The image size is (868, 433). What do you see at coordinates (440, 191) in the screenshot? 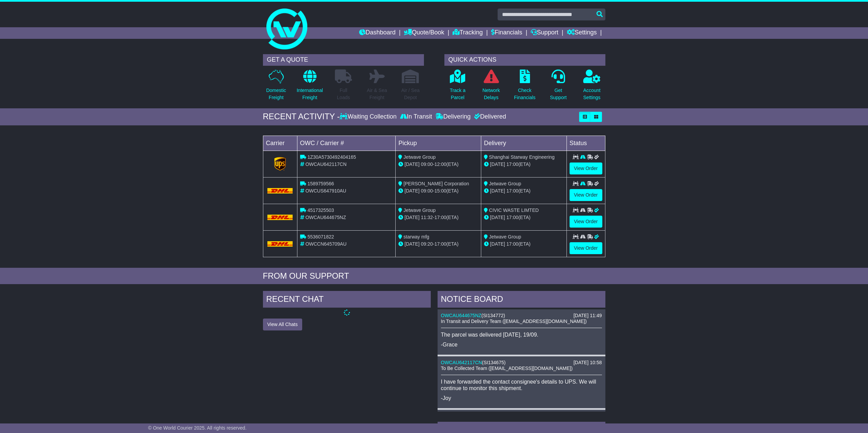
I see `span: 15:00` at bounding box center [440, 191].